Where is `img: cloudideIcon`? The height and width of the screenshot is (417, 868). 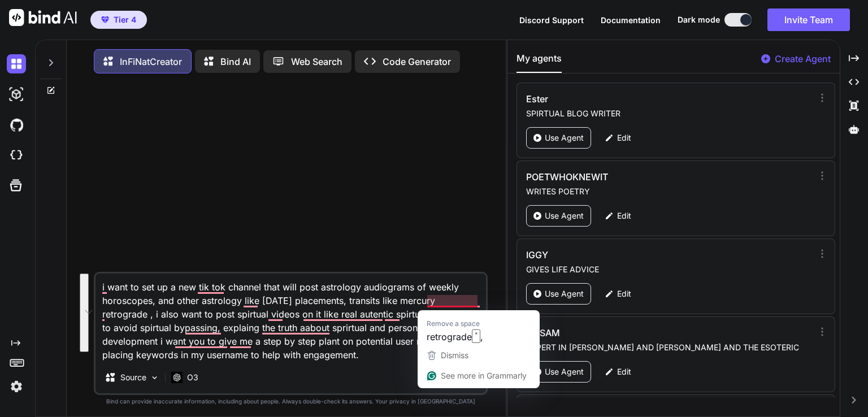
img: cloudideIcon is located at coordinates (16, 156).